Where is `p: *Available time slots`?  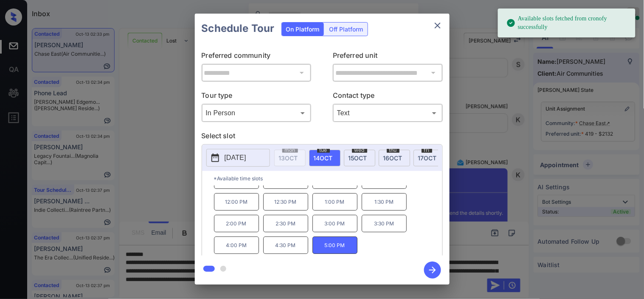 p: *Available time slots is located at coordinates (329, 178).